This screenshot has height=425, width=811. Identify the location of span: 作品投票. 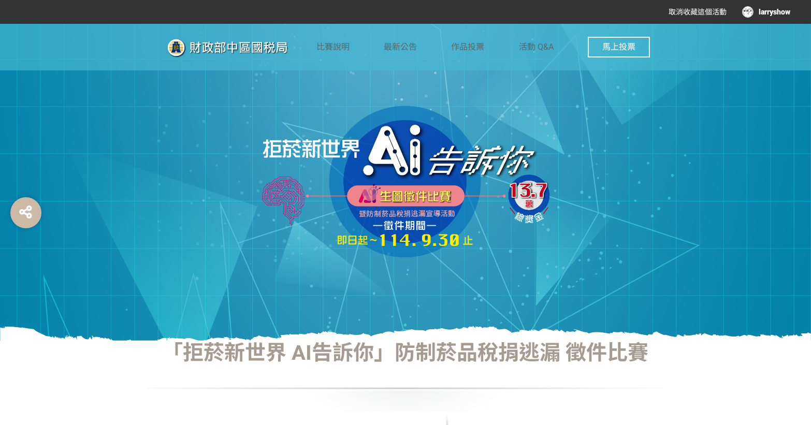
(468, 47).